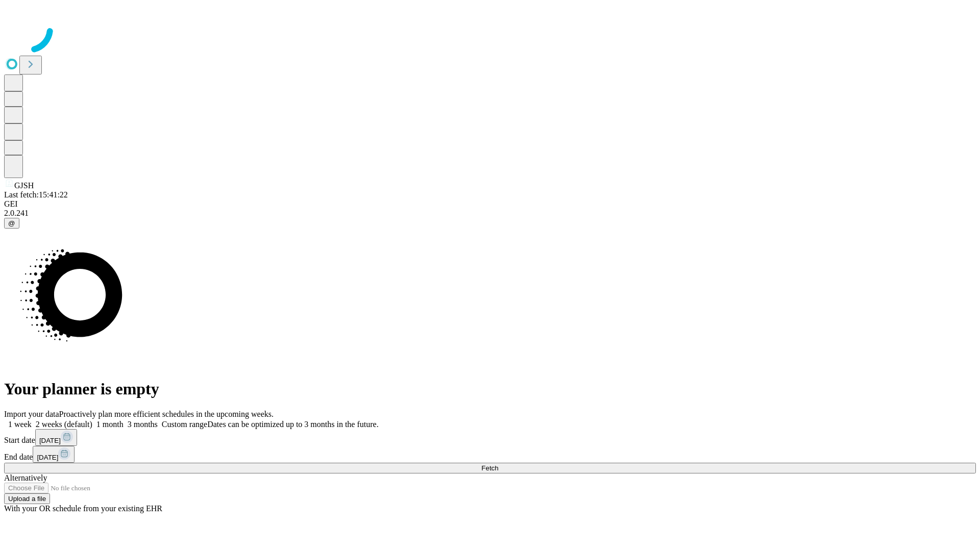  I want to click on span: 1 month, so click(110, 424).